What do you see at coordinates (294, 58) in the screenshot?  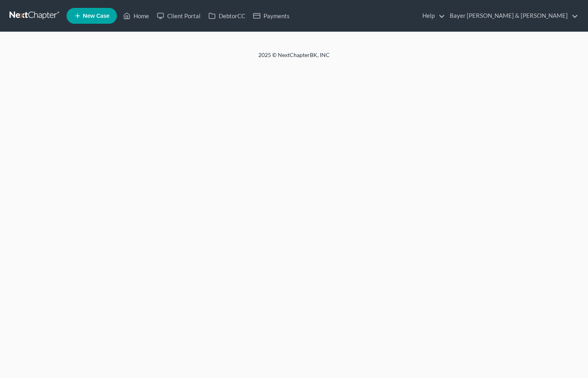 I see `div: 2025 © NextChapterBK, INC` at bounding box center [294, 58].